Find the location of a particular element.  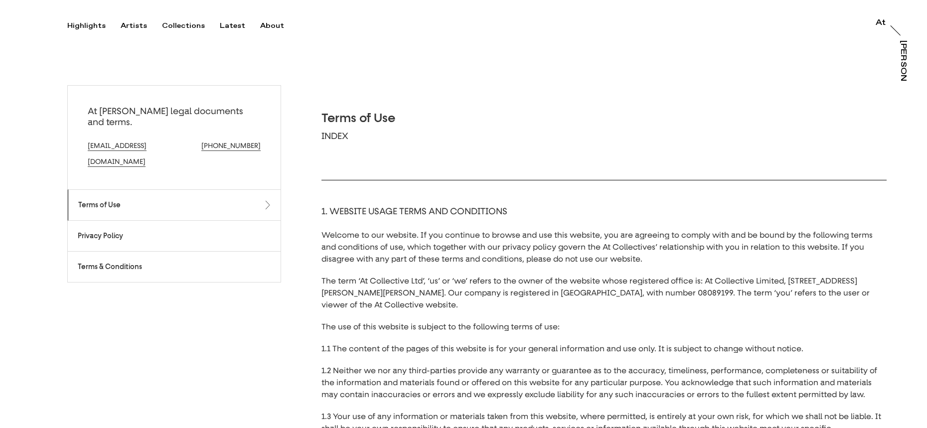

button: Artists is located at coordinates (141, 26).